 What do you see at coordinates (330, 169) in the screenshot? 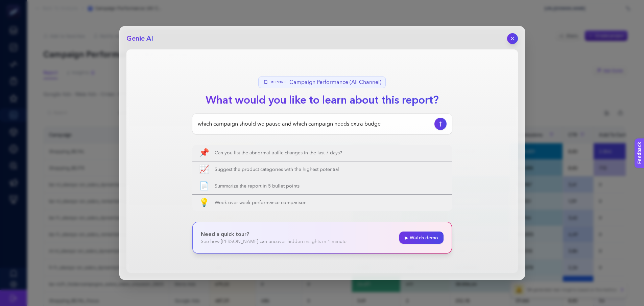
I see `span: Suggest the product categories with the highest potential` at bounding box center [330, 169].